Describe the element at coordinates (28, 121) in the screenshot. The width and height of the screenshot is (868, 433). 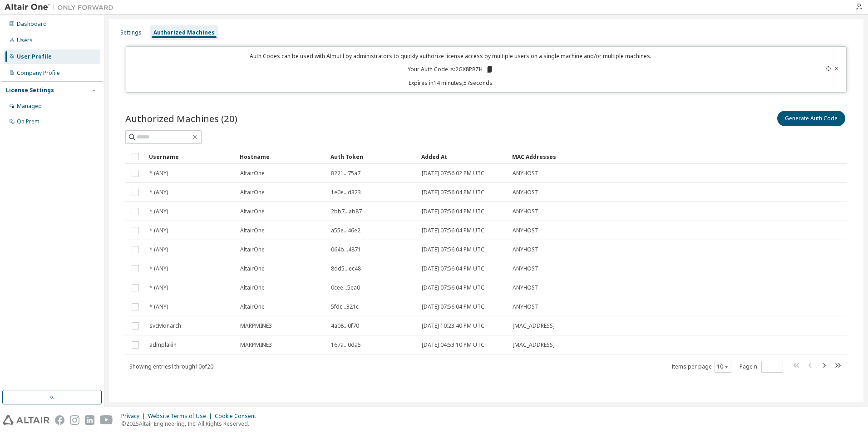
I see `div: On Prem` at that location.